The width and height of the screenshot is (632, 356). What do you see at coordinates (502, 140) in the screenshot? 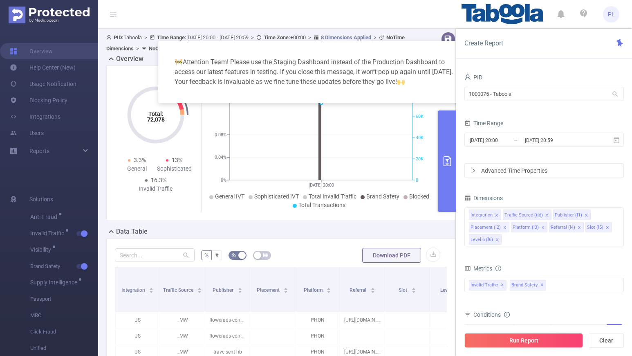
I see `input: Start date` at bounding box center [502, 140].